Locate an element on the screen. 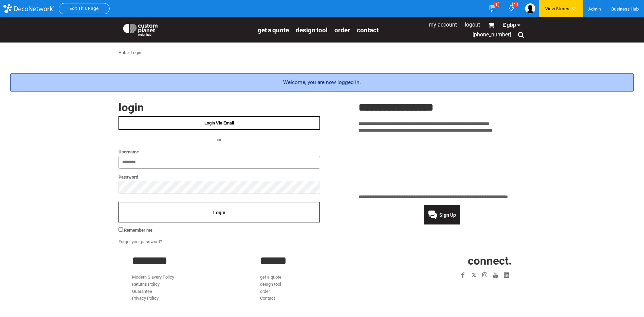 This screenshot has height=317, width=644. div: Login is located at coordinates (136, 53).